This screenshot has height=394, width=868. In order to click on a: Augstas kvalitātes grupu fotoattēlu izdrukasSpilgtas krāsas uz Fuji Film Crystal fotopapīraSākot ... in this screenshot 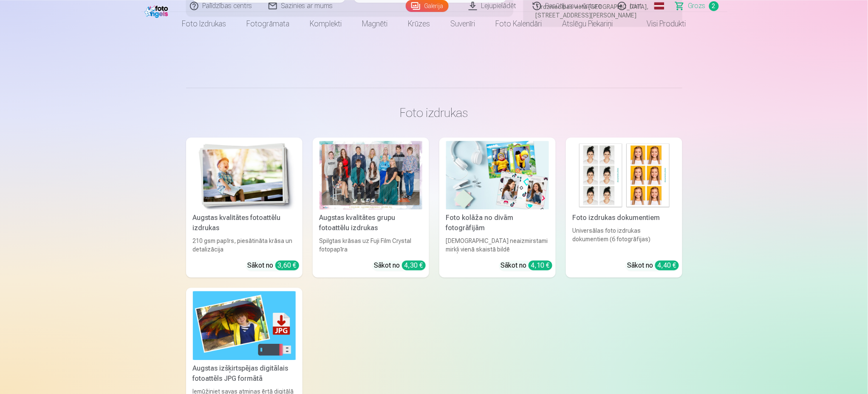, I will do `click(371, 207)`.